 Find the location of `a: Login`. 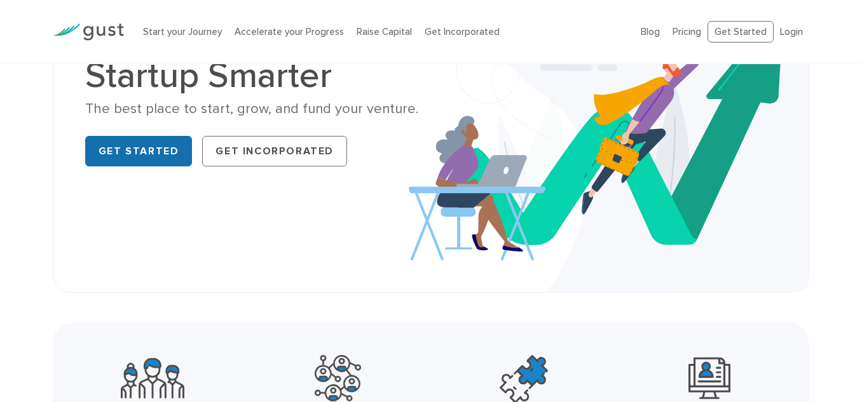

a: Login is located at coordinates (792, 32).